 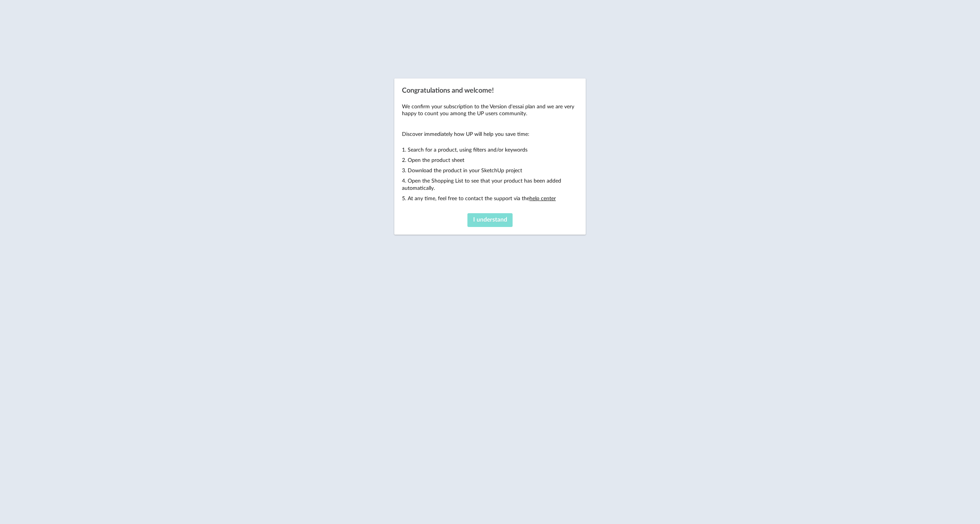 What do you see at coordinates (543, 199) in the screenshot?
I see `a: help center` at bounding box center [543, 199].